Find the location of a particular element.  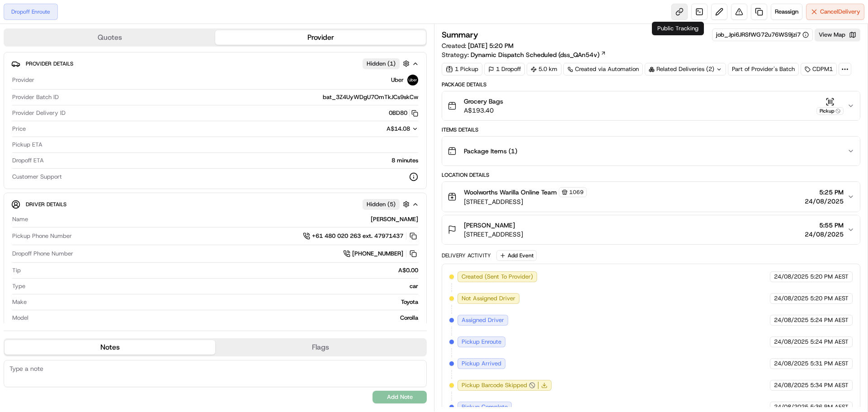

span: Hidden ( 5 ) is located at coordinates (381, 204).